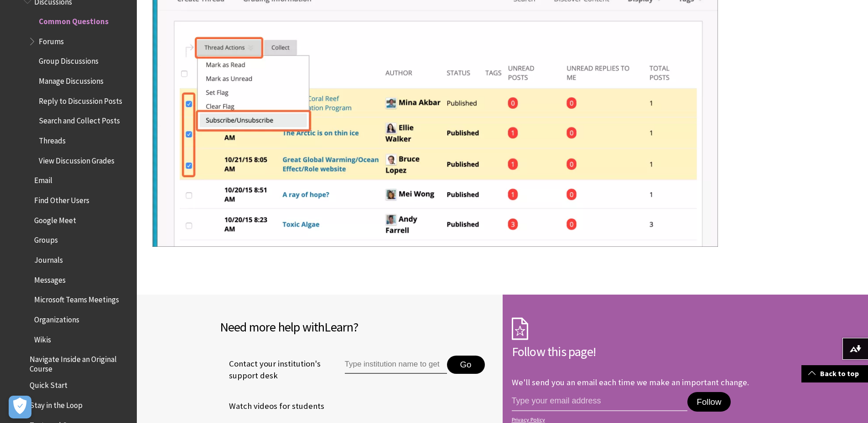 The image size is (868, 423). Describe the element at coordinates (271, 406) in the screenshot. I see `a: Watch videos for students` at that location.